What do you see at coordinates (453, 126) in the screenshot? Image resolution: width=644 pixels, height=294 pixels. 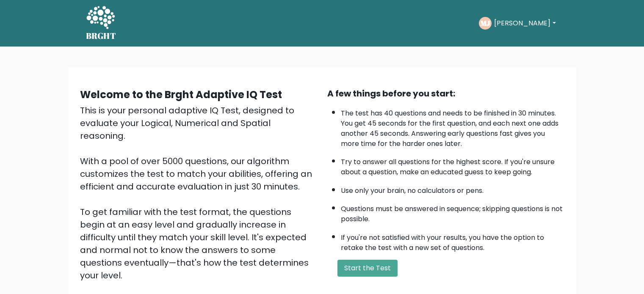 I see `li: The test has 40 questions and needs to be finished in 30 minutes. You get 45 seconds for the firs...` at bounding box center [453, 126].